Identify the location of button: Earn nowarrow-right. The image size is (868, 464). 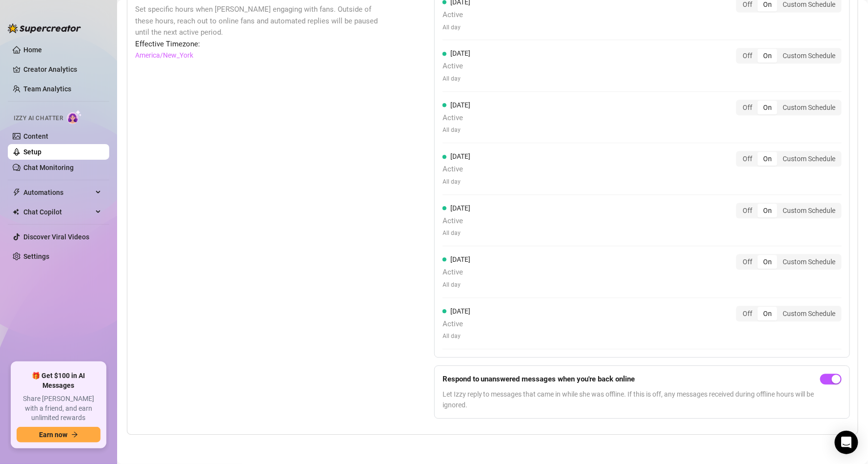
(59, 435).